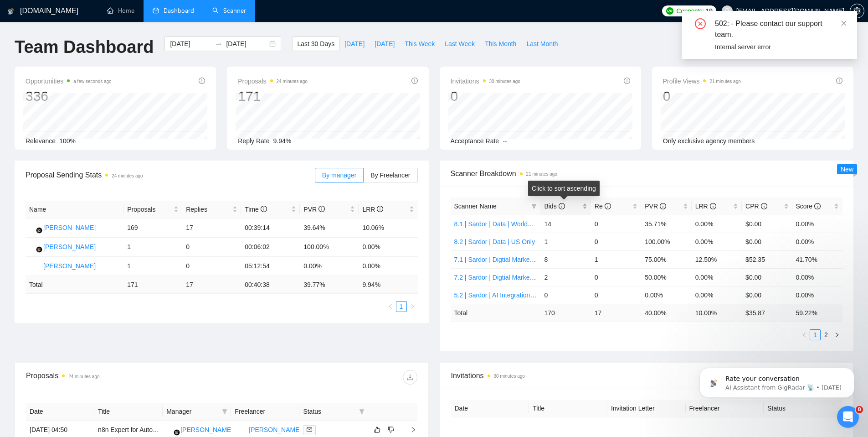 This screenshot has width=868, height=437. What do you see at coordinates (845, 23) in the screenshot?
I see `span: close` at bounding box center [845, 23].